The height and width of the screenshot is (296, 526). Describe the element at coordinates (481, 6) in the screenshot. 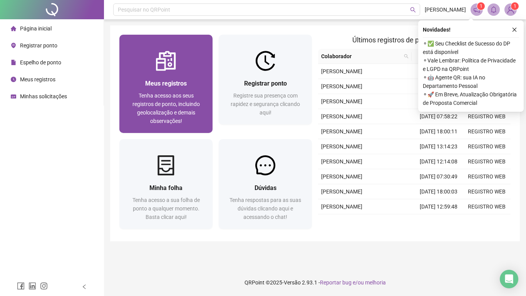

I see `sup: 1` at that location.